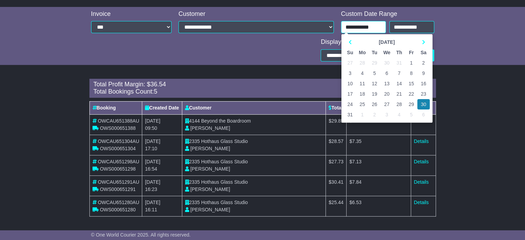 This screenshot has width=525, height=240. Describe the element at coordinates (374, 84) in the screenshot. I see `td: 12` at that location.